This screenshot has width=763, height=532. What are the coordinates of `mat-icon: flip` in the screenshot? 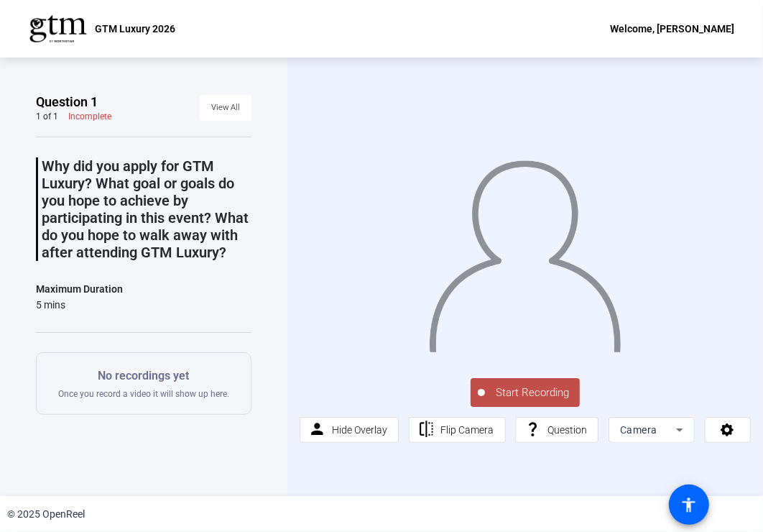 It's located at (426, 429).